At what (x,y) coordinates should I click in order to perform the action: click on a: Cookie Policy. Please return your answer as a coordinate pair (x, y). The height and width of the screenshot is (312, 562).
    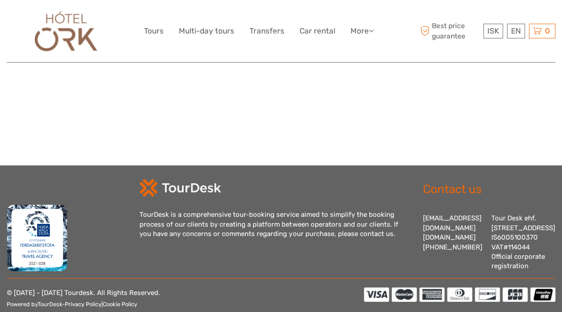
    Looking at the image, I should click on (120, 304).